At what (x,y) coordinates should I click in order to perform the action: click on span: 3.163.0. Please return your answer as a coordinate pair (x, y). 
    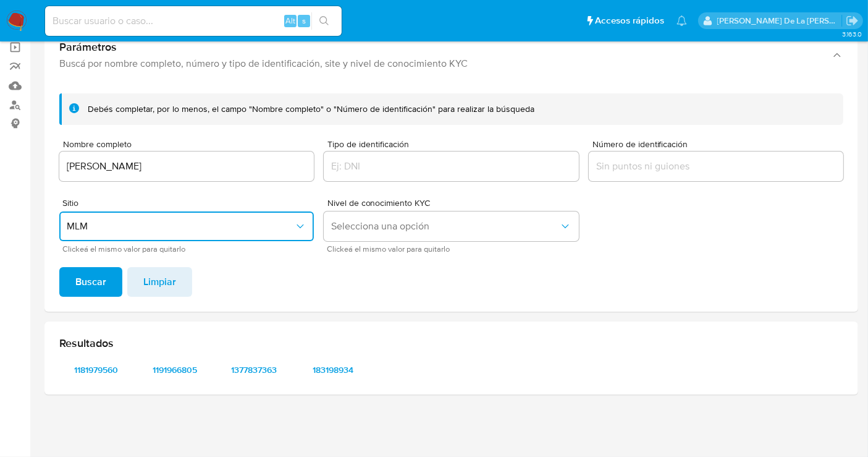
    Looking at the image, I should click on (852, 34).